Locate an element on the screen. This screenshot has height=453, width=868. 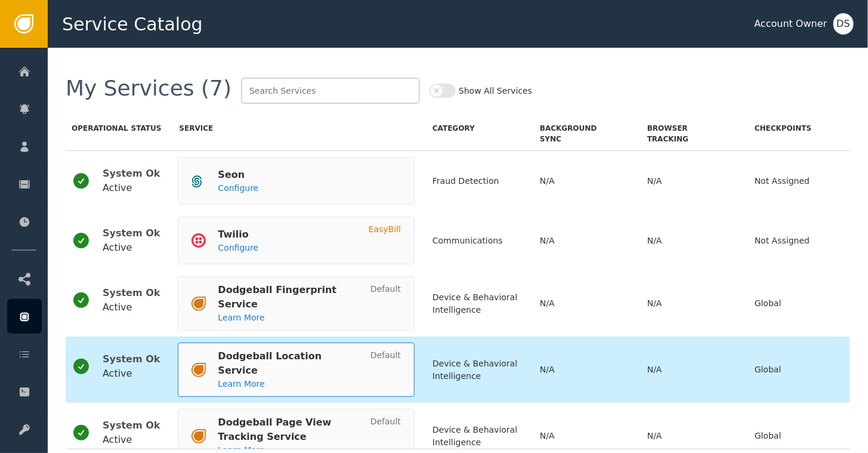
div: Twilio is located at coordinates (238, 234).